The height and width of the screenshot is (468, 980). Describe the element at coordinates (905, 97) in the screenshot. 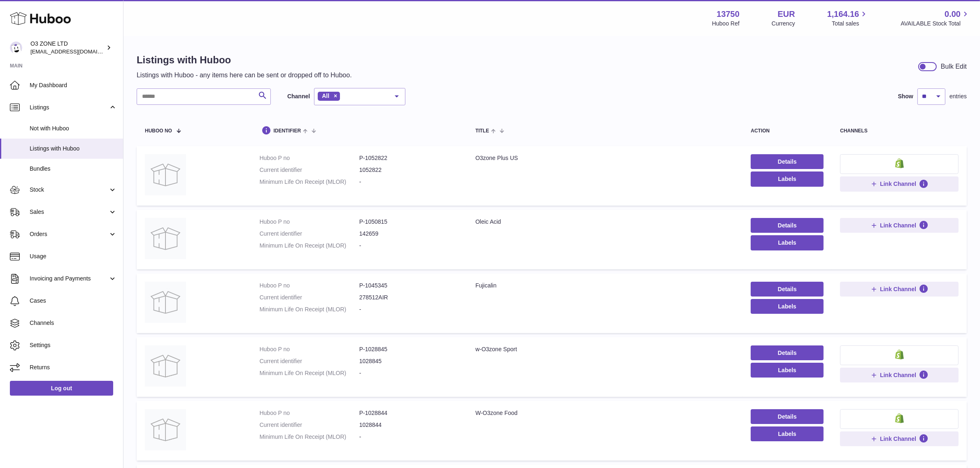

I see `label: Show` at that location.